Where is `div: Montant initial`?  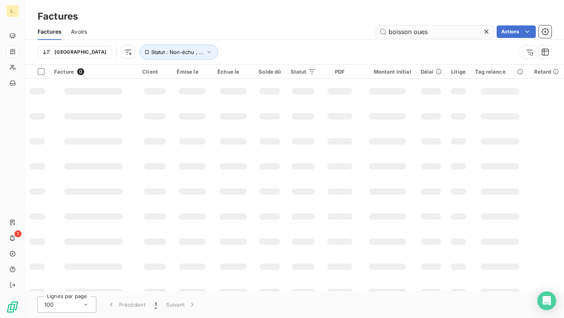
div: Montant initial is located at coordinates (388, 72).